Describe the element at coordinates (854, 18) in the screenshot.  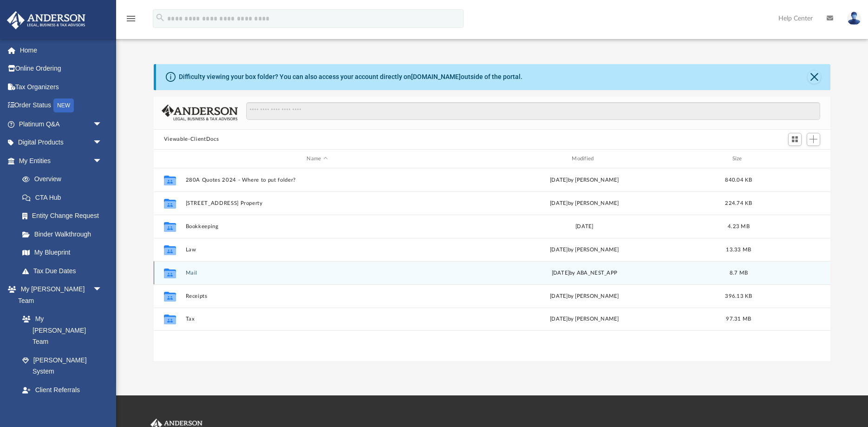
I see `img: User Pic` at that location.